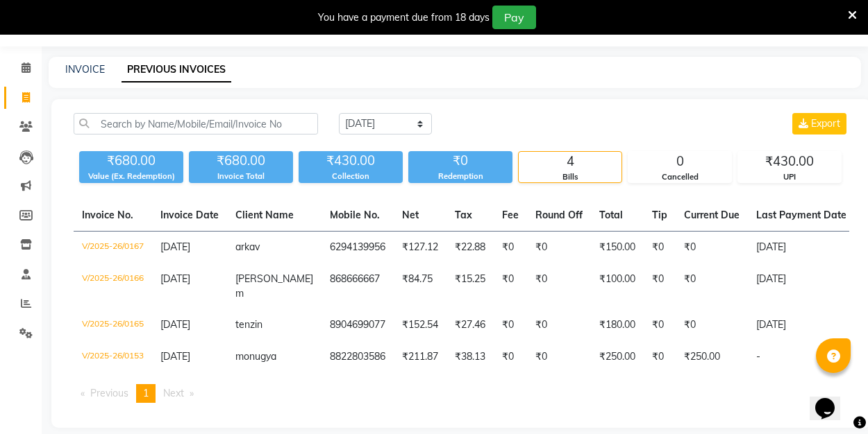 This screenshot has height=434, width=868. Describe the element at coordinates (470, 357) in the screenshot. I see `td: ₹38.13` at that location.